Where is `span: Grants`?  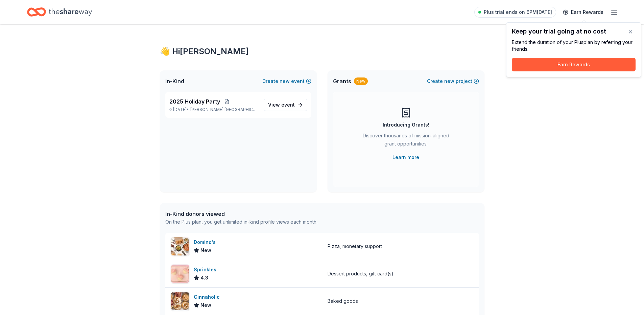 span: Grants is located at coordinates (342, 81).